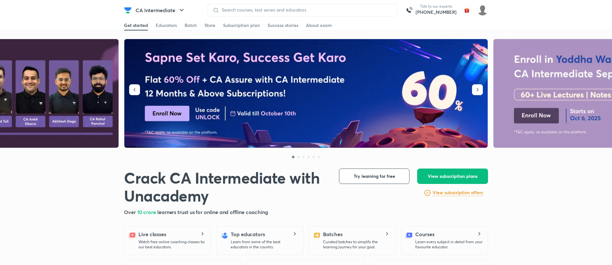 This screenshot has width=612, height=265. What do you see at coordinates (210, 25) in the screenshot?
I see `a: Store` at bounding box center [210, 25].